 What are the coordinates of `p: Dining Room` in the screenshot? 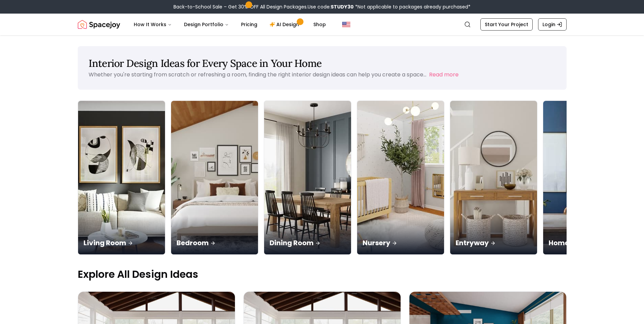 It's located at (307, 242).